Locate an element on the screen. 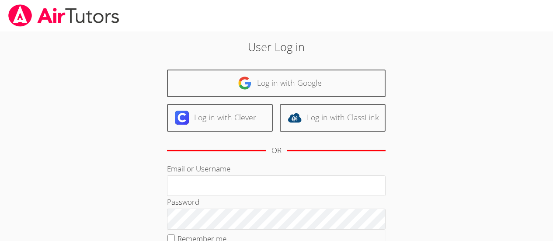 The image size is (553, 241). a: Log in with Clever is located at coordinates (220, 118).